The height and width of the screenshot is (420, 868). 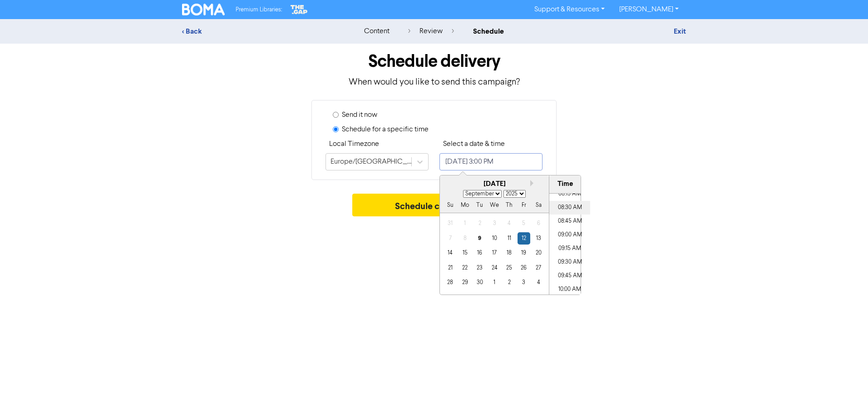 What do you see at coordinates (450, 282) in the screenshot?
I see `div: day-28` at bounding box center [450, 282].